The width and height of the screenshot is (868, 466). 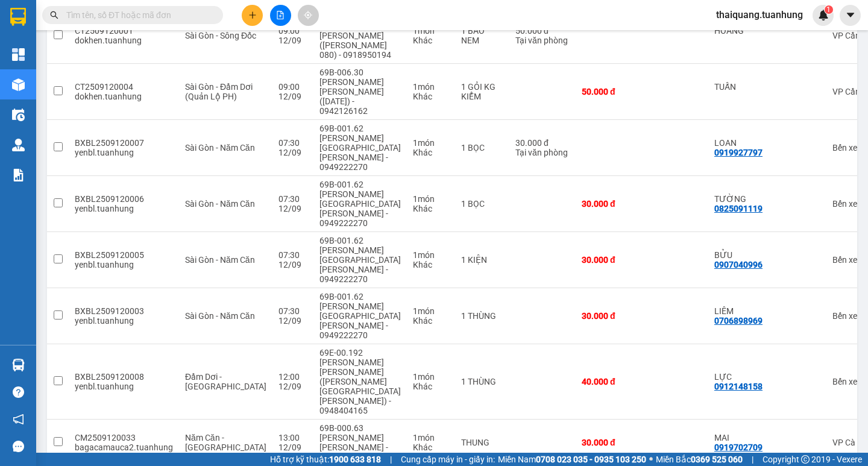 I want to click on div: 0825091119, so click(x=739, y=209).